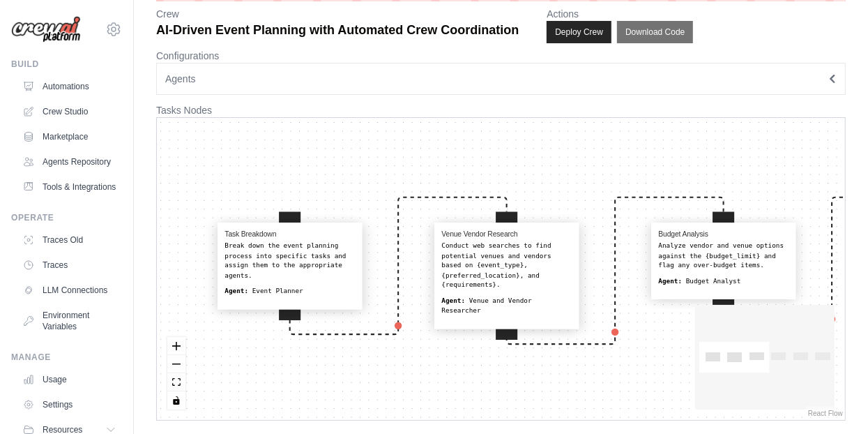 This screenshot has width=868, height=434. What do you see at coordinates (500, 79) in the screenshot?
I see `button: Agents` at bounding box center [500, 79].